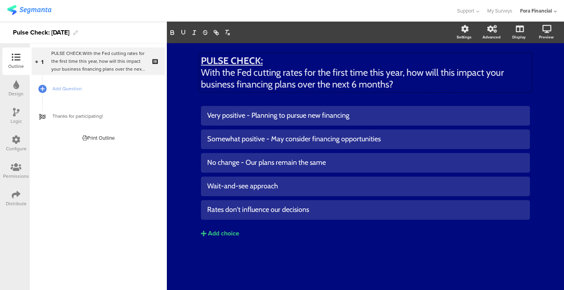 The width and height of the screenshot is (564, 290). I want to click on p: With the Fed cutting rates for the first time this year, how will this impact your business finan..., so click(366, 78).